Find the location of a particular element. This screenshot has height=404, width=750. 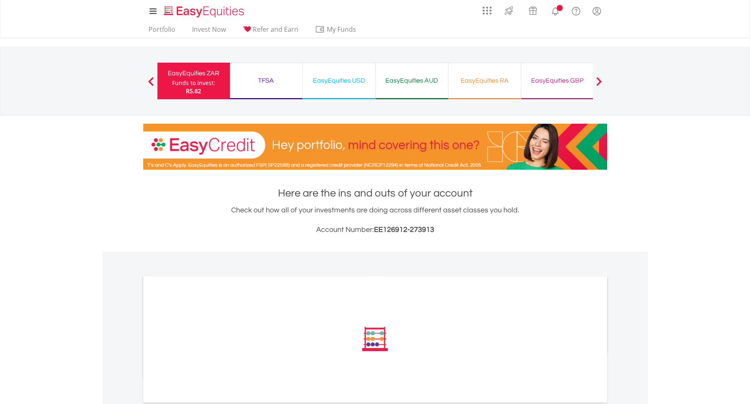

div: EasyEquities AUD is located at coordinates (412, 81).